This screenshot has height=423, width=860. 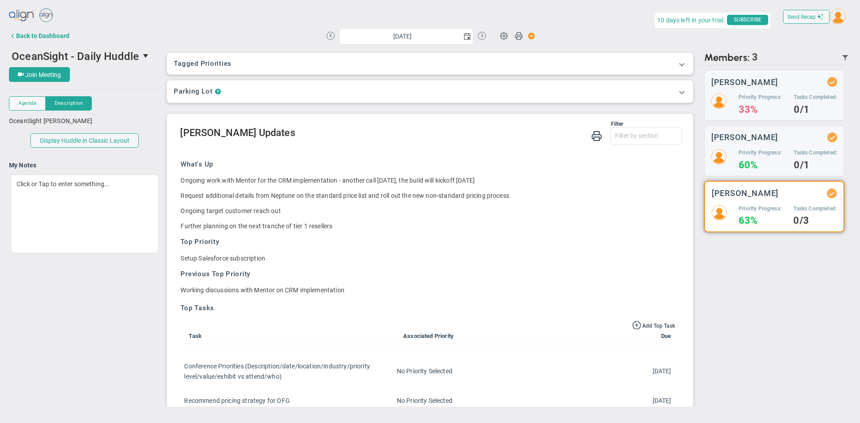 I want to click on img: align-logo.svg, so click(x=22, y=16).